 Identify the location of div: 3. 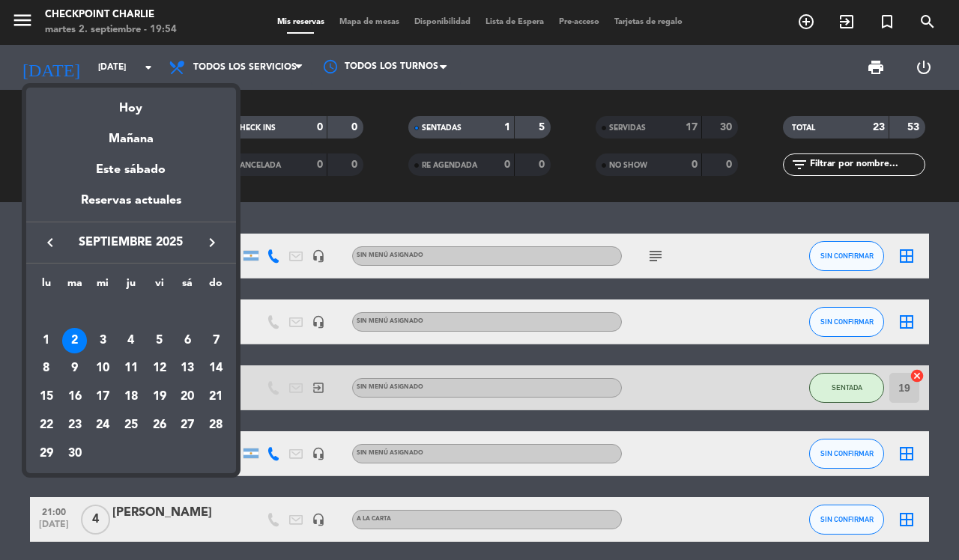
(103, 341).